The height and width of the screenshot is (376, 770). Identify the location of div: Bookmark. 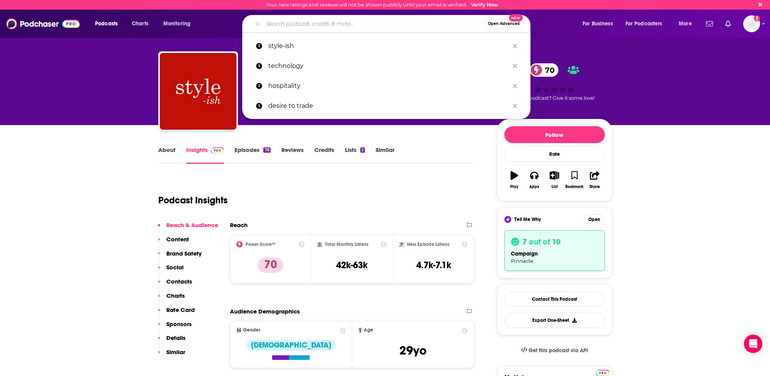
(574, 187).